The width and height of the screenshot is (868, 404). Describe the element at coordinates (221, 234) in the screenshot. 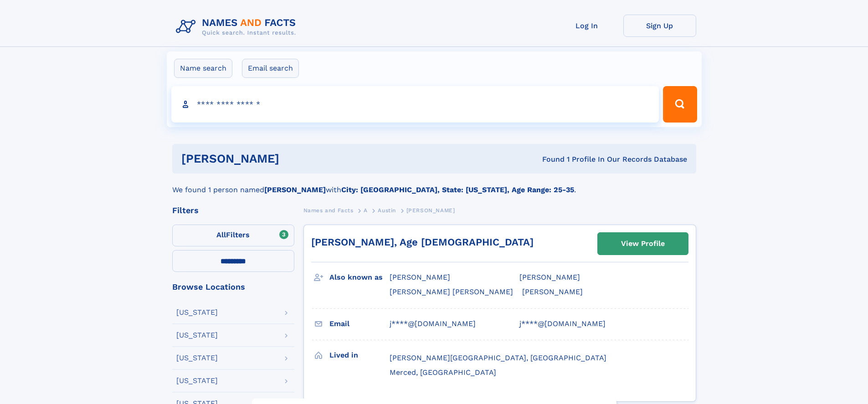

I see `span: All` at that location.